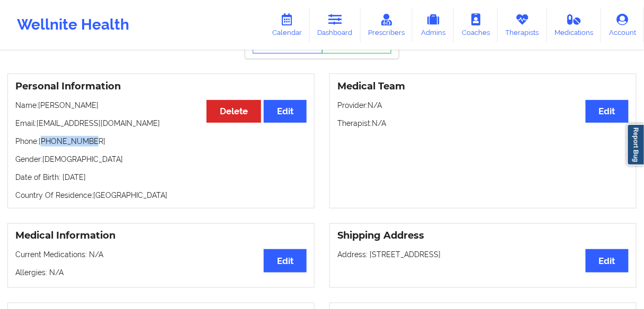  Describe the element at coordinates (335, 25) in the screenshot. I see `a: Dashboard` at that location.